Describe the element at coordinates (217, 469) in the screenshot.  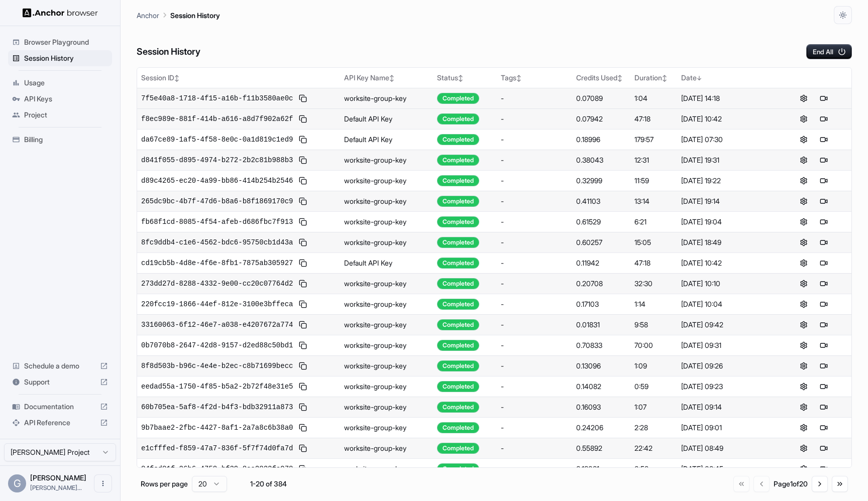
I see `span: 84fcd81f-26b6-4758-bf39-8ca2822fc978` at that location.